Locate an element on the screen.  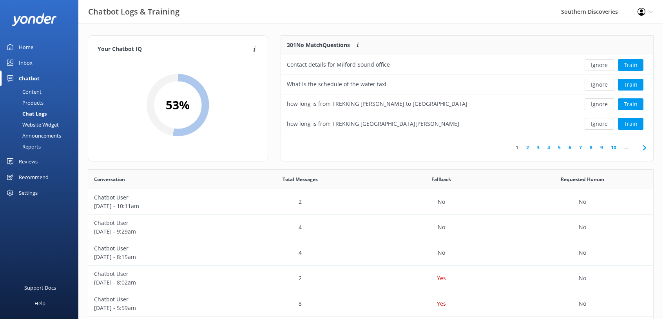
p: 8 is located at coordinates (300, 304).